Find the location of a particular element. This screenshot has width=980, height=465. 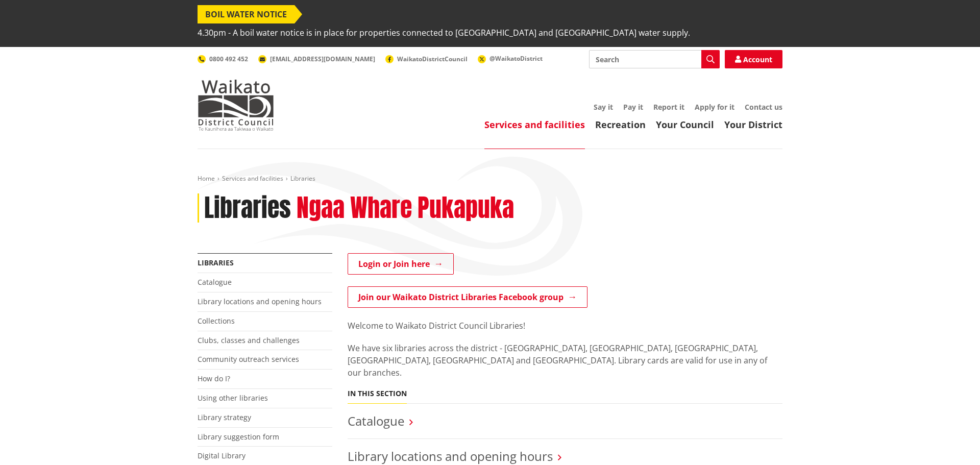

a: WaikatoDistrictCouncil is located at coordinates (426, 59).